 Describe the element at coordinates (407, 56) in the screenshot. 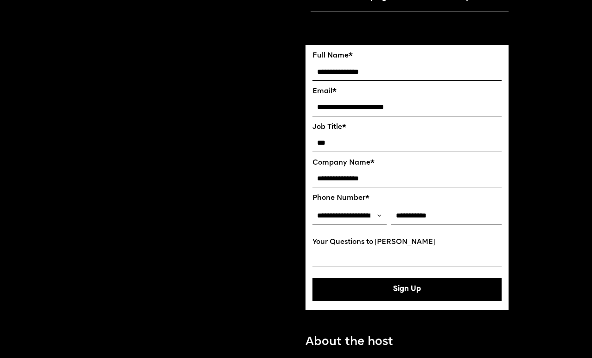

I see `label: Full Name` at that location.